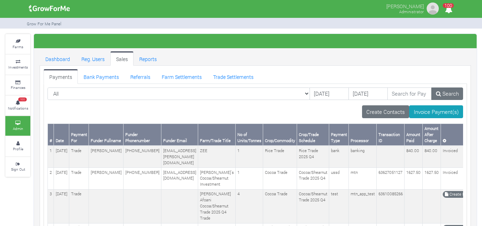 The image size is (482, 226). What do you see at coordinates (391, 135) in the screenshot?
I see `th: Transaction ID` at bounding box center [391, 135].